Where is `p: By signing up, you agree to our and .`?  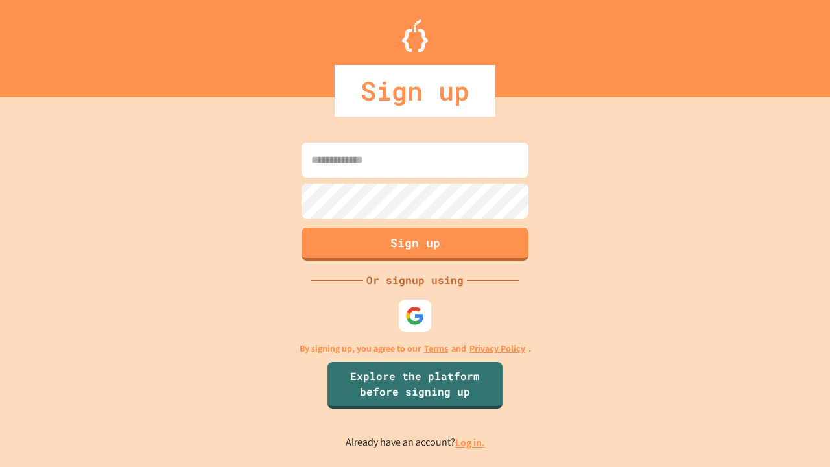 p: By signing up, you agree to our and . is located at coordinates (415, 348).